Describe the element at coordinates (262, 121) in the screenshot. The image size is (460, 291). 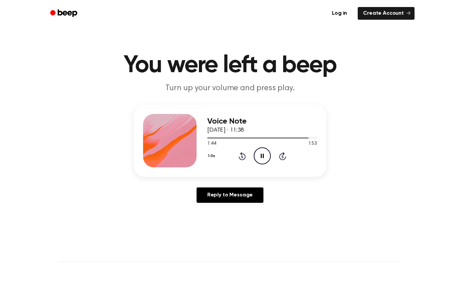
I see `h3: Voice Note` at that location.